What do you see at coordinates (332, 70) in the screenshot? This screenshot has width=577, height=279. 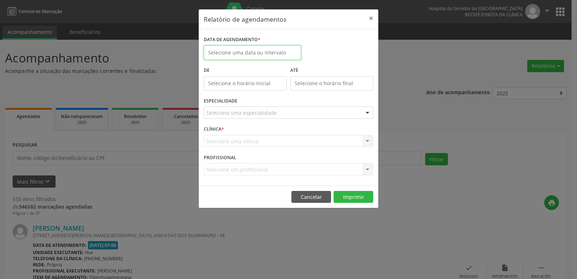 I see `label: ATÉ` at bounding box center [332, 70].